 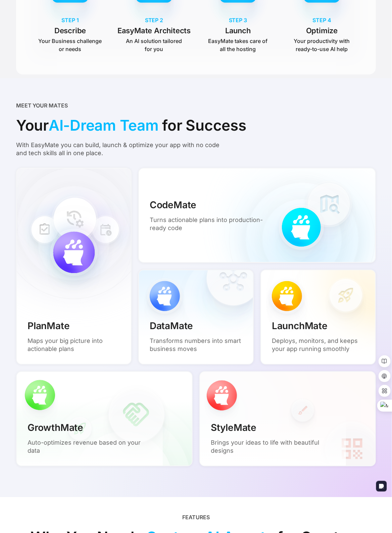 What do you see at coordinates (238, 45) in the screenshot?
I see `p: EasyMate takes care of all the hosting` at bounding box center [238, 45].